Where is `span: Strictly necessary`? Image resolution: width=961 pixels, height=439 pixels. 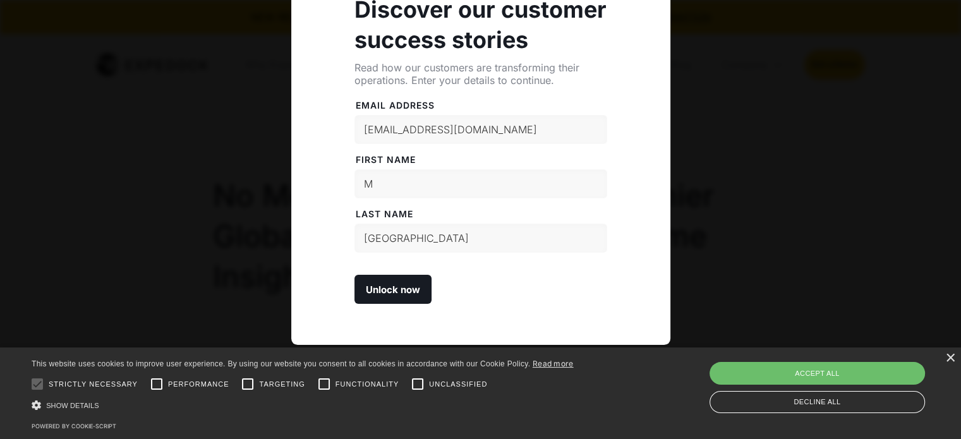
span: Strictly necessary is located at coordinates (93, 384).